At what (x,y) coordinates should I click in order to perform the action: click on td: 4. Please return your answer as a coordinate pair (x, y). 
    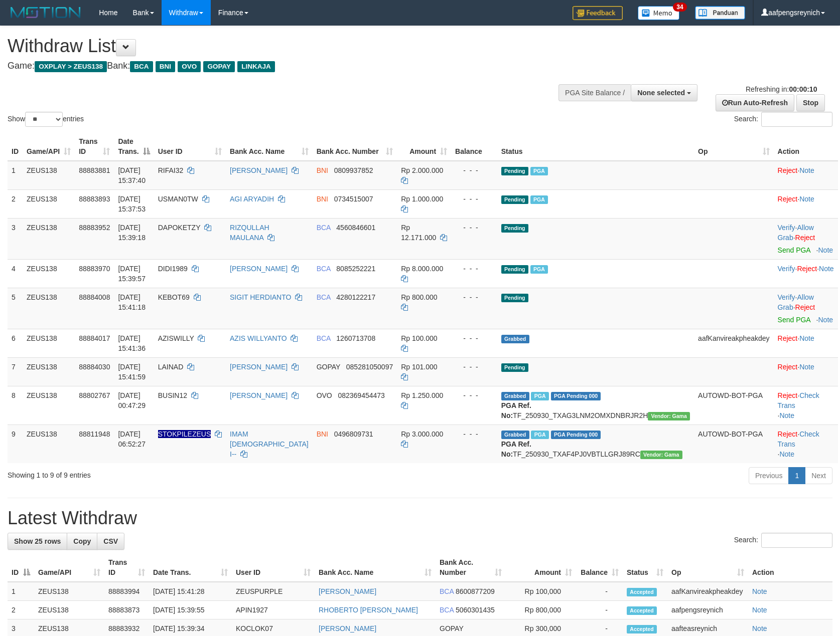
    Looking at the image, I should click on (15, 273).